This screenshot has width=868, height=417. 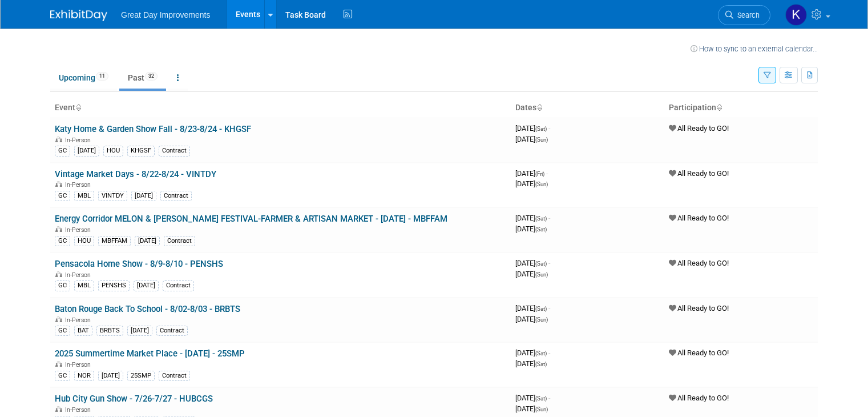 What do you see at coordinates (83, 330) in the screenshot?
I see `div: BAT` at bounding box center [83, 330].